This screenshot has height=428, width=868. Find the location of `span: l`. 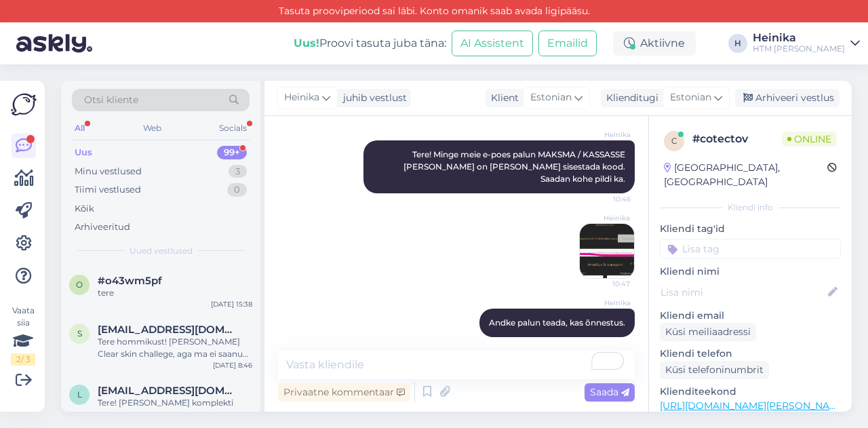

span: l is located at coordinates (79, 394).